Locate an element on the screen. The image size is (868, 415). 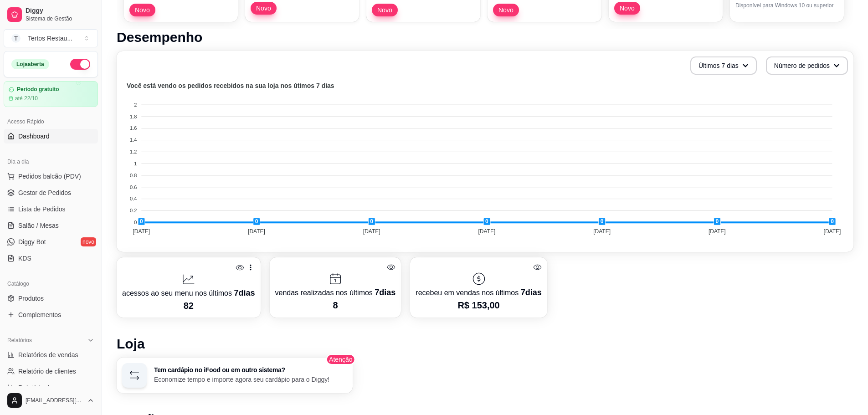
h3: Tem cardápio no iFood ou em outro sistema? is located at coordinates (251, 370).